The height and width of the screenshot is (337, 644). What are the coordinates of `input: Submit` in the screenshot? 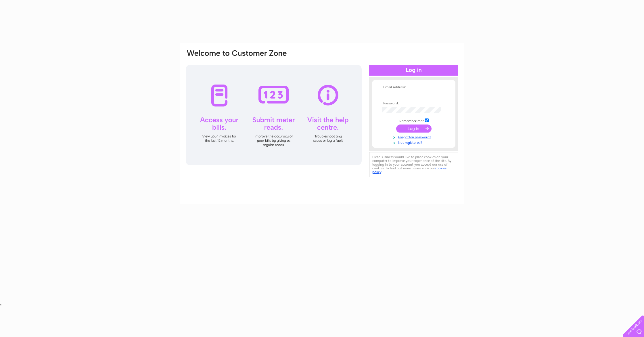 It's located at (414, 129).